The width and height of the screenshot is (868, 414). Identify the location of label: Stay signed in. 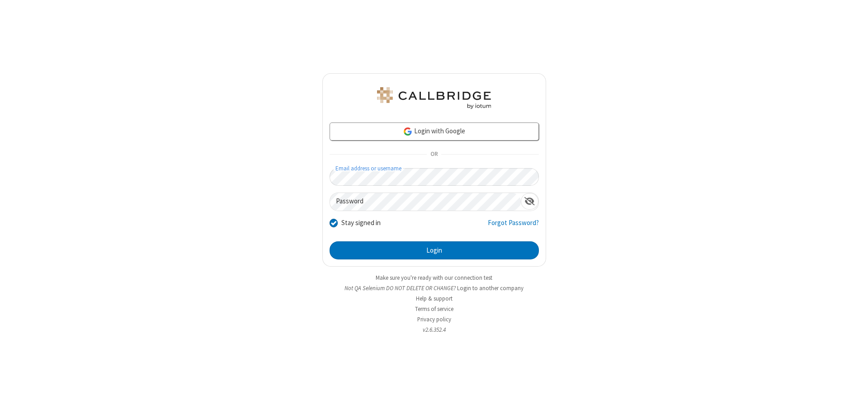
(361, 223).